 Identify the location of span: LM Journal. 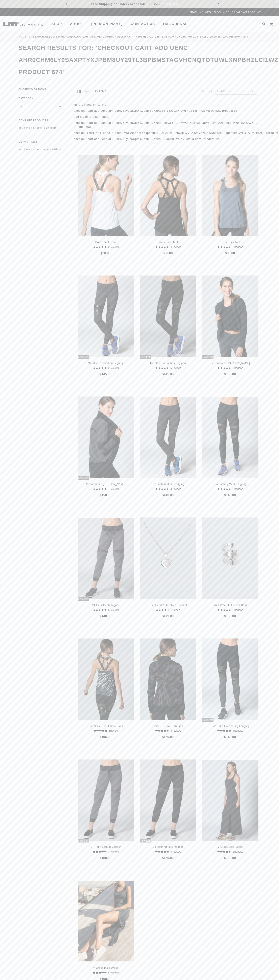
(175, 24).